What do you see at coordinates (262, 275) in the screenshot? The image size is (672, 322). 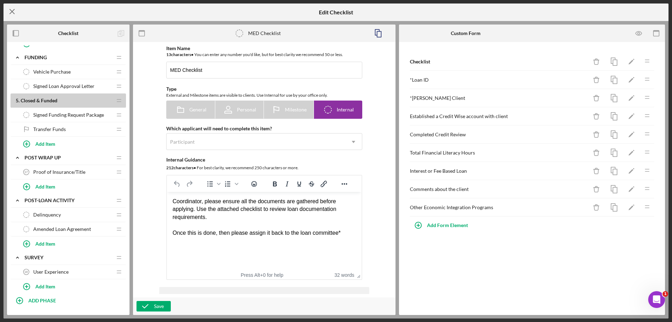 I see `div: Press Alt+0 for help` at bounding box center [262, 275].